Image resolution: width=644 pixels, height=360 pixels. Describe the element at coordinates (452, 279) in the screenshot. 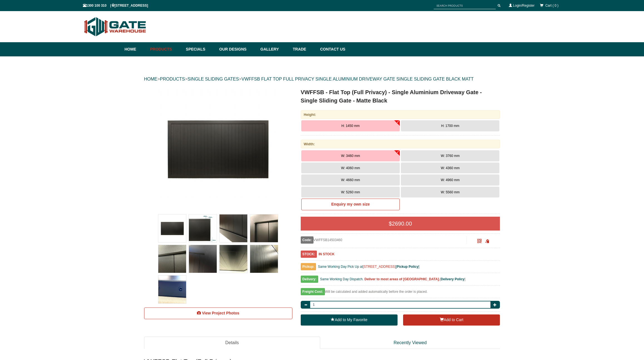

I see `a: Delivery Policy` at that location.